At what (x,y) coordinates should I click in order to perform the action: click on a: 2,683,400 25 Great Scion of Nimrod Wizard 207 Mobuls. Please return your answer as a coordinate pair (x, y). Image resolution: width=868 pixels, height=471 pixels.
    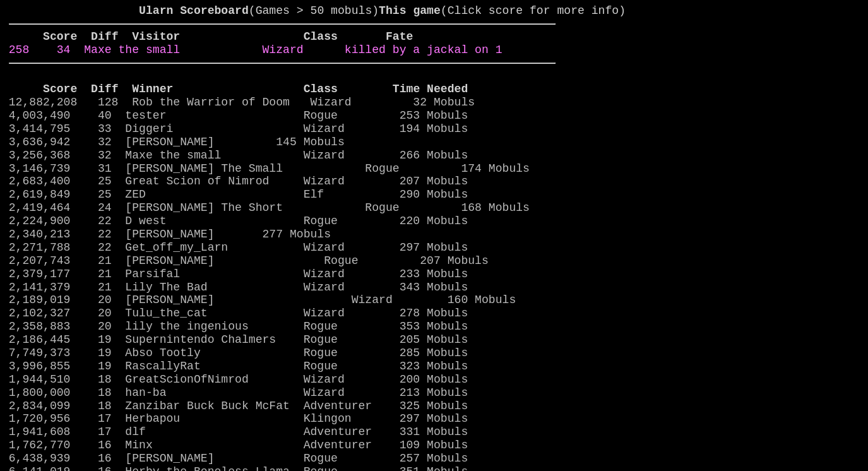
    Looking at the image, I should click on (239, 181).